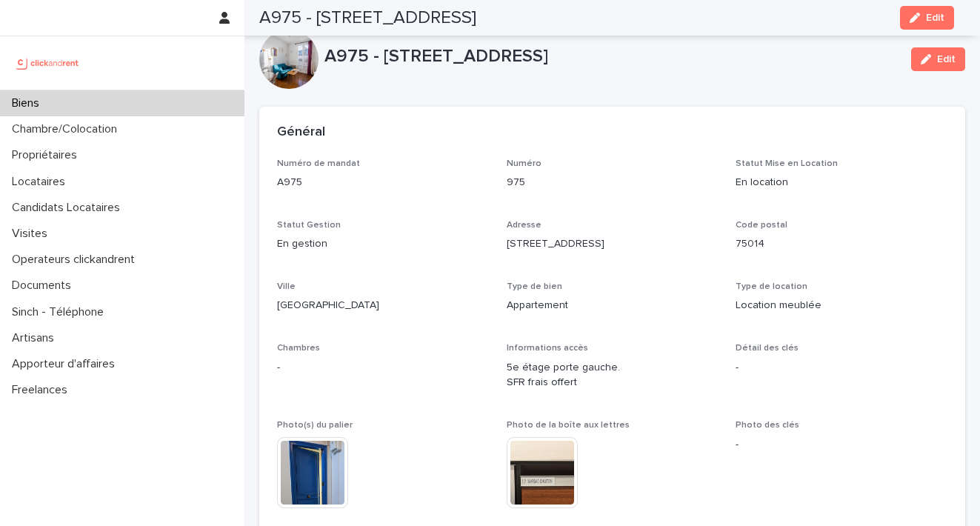 The width and height of the screenshot is (980, 526). Describe the element at coordinates (36, 338) in the screenshot. I see `p: Artisans` at that location.